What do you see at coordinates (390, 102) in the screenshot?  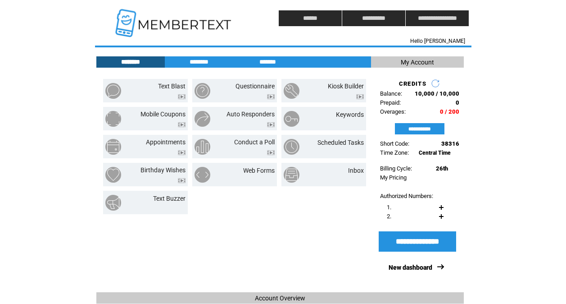 I see `span: Prepaid:` at bounding box center [390, 102].